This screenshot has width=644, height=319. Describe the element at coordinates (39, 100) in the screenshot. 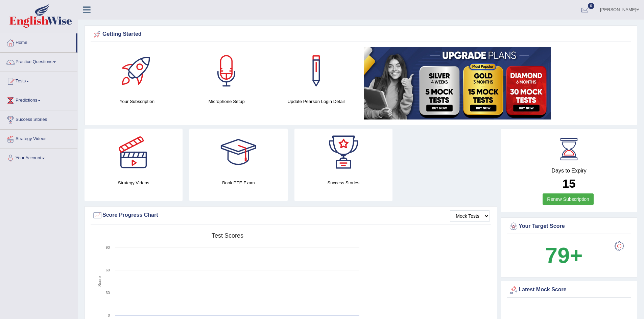

I see `a: Predictions` at that location.